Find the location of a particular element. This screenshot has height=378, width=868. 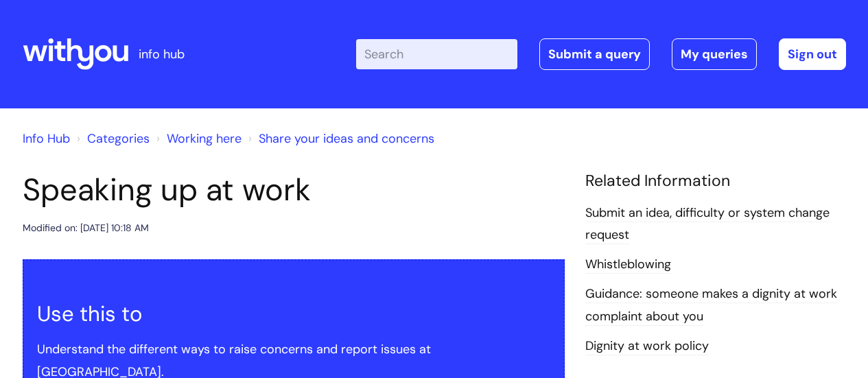

a: My queries is located at coordinates (714, 54).